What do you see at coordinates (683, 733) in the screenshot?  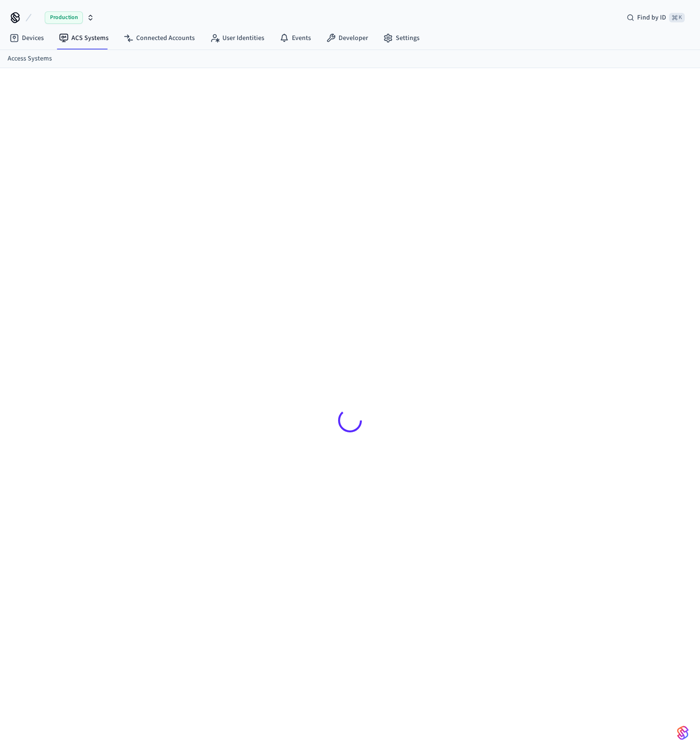 I see `img: SeamLogoGradient.69752ec5.svg` at bounding box center [683, 733].